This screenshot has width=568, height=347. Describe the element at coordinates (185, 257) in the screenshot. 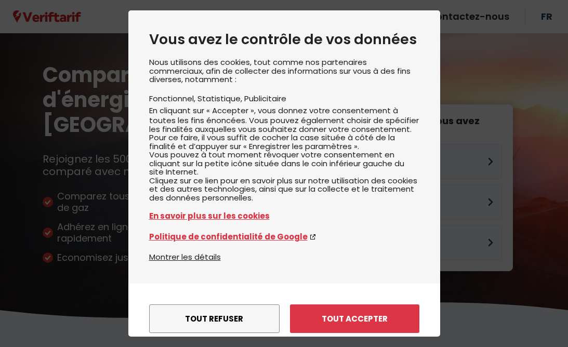

I see `button: Montrer les détails` at that location.